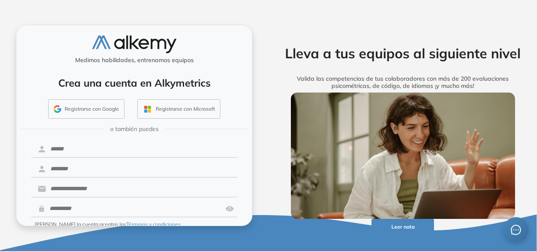 This screenshot has height=251, width=537. Describe the element at coordinates (57, 109) in the screenshot. I see `img: GMAIL_ICON` at that location.